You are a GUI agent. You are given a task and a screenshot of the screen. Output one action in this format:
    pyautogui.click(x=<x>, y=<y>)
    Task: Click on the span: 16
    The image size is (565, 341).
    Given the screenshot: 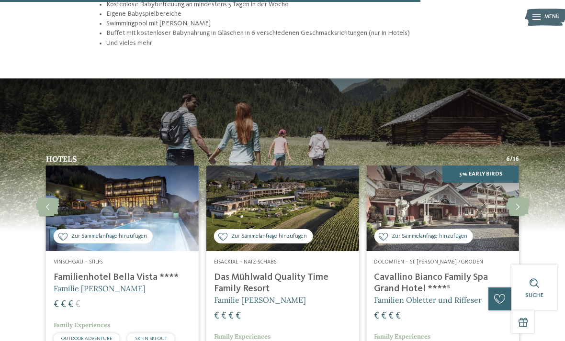 What is the action you would take?
    pyautogui.click(x=516, y=159)
    